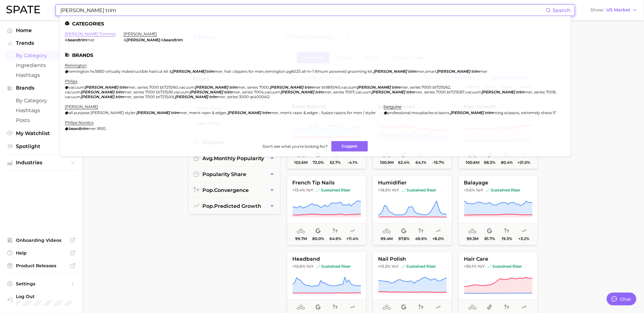 This screenshot has width=644, height=313. I want to click on span: 98.3%, so click(489, 163).